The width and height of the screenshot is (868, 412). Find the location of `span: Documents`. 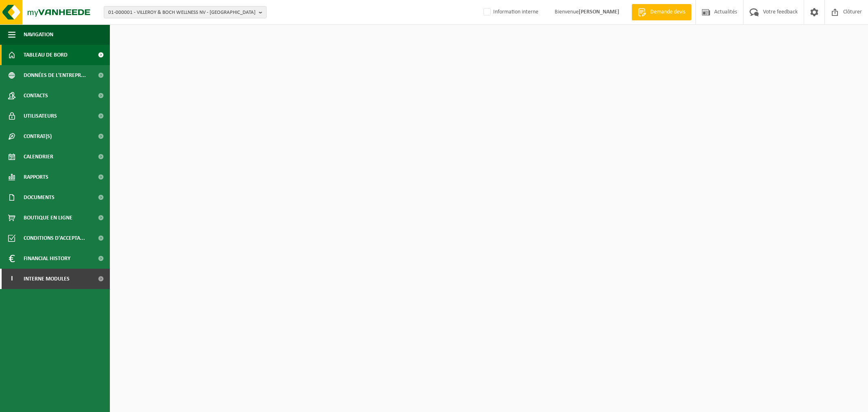

span: Documents is located at coordinates (39, 198).